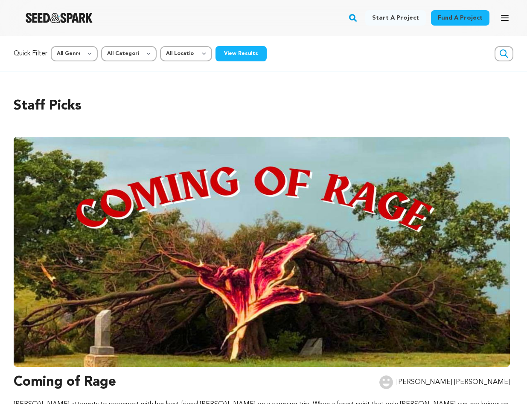 The image size is (527, 404). I want to click on a: Fund a project, so click(460, 18).